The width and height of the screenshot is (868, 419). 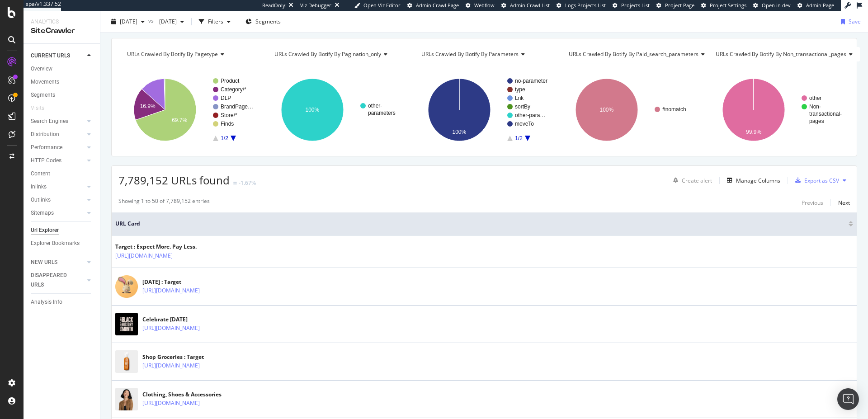 I want to click on a: Logs Projects List, so click(x=581, y=6).